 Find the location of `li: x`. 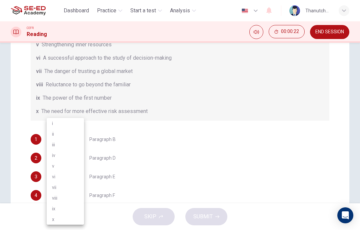

li: x is located at coordinates (65, 220).